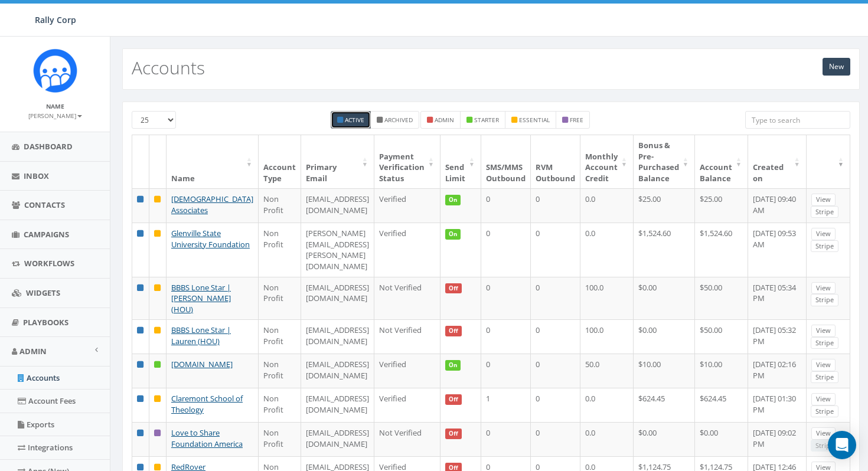 Image resolution: width=868 pixels, height=471 pixels. I want to click on th: Monthly Account Credit: activate to sort column ascending, so click(607, 162).